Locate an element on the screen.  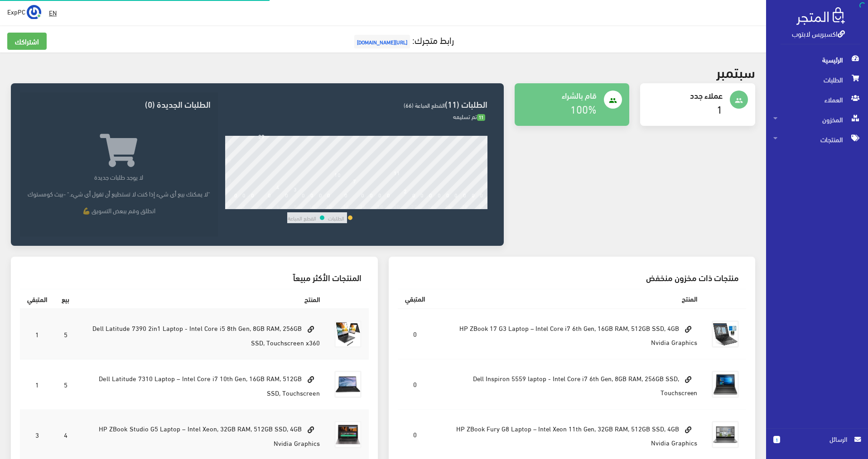
a: 1 الرسائل is located at coordinates (816, 444).